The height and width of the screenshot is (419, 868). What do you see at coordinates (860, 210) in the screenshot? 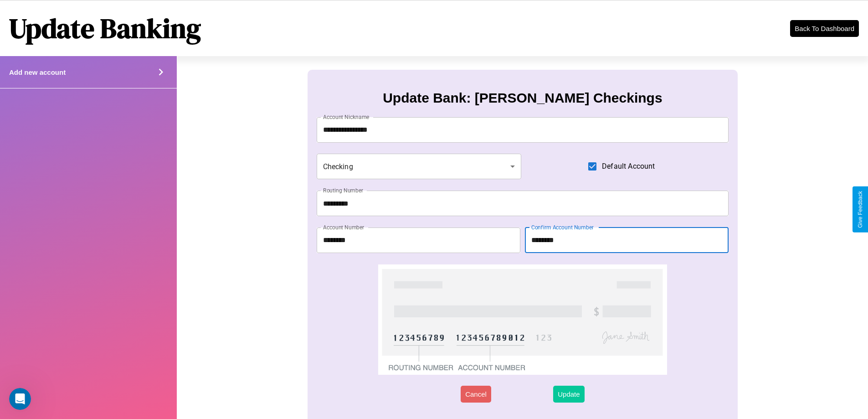
I see `div: Give Feedback` at bounding box center [860, 210].